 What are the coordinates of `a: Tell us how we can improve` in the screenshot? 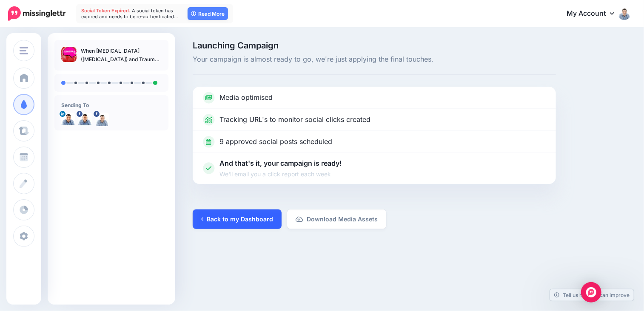 It's located at (592, 295).